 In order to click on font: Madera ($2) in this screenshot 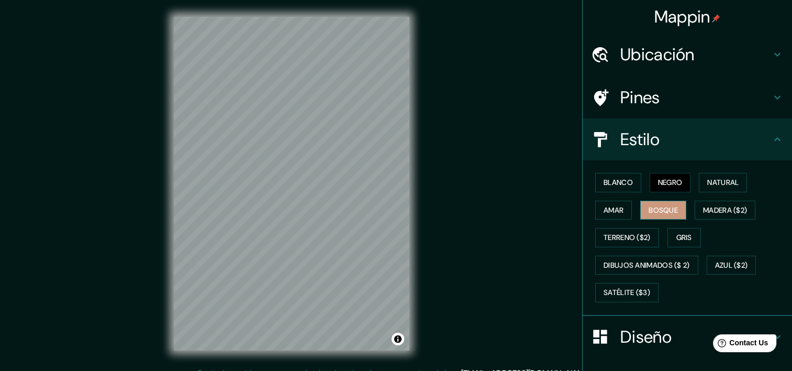, I will do `click(725, 210)`.